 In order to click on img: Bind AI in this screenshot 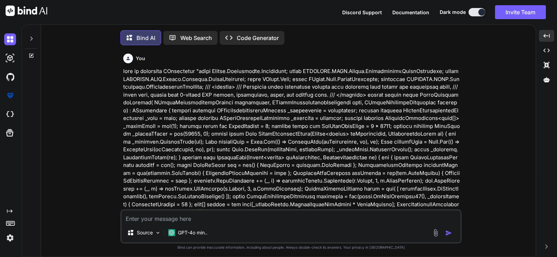, I will do `click(26, 11)`.